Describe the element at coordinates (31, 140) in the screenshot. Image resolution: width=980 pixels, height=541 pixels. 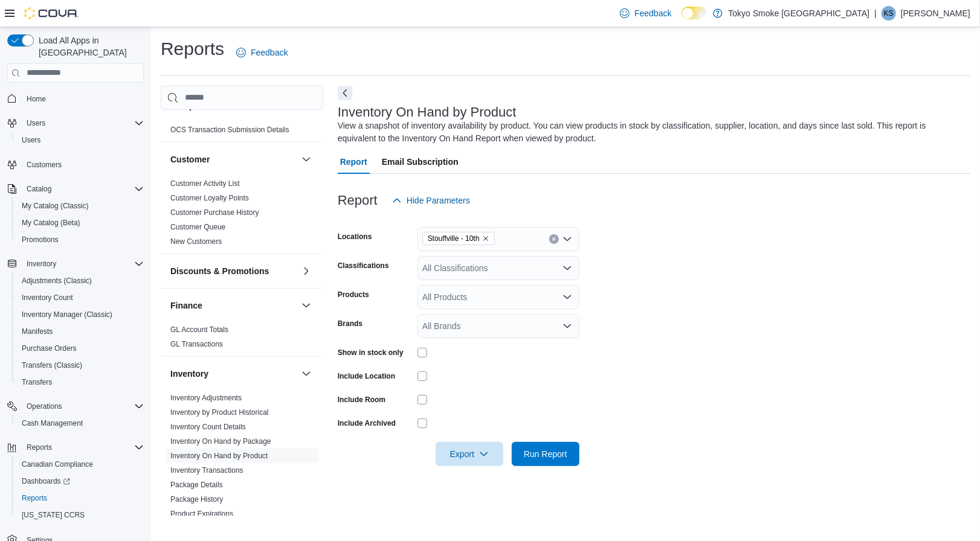
I see `span: Users` at that location.